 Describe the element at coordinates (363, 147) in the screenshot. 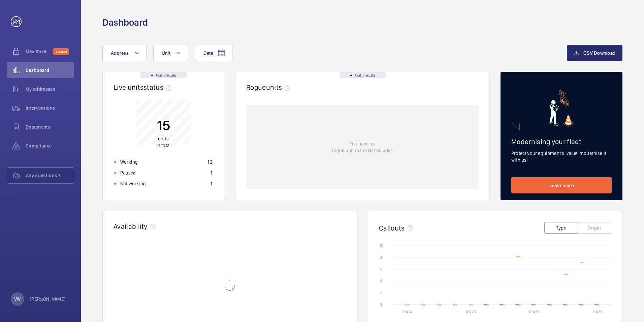

I see `p: You have no rogue unit in the last 30 days` at that location.